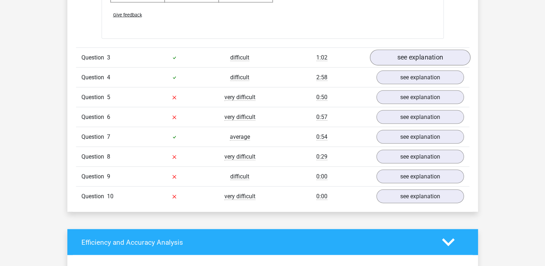 The height and width of the screenshot is (266, 545). Describe the element at coordinates (110, 196) in the screenshot. I see `span: 10` at that location.